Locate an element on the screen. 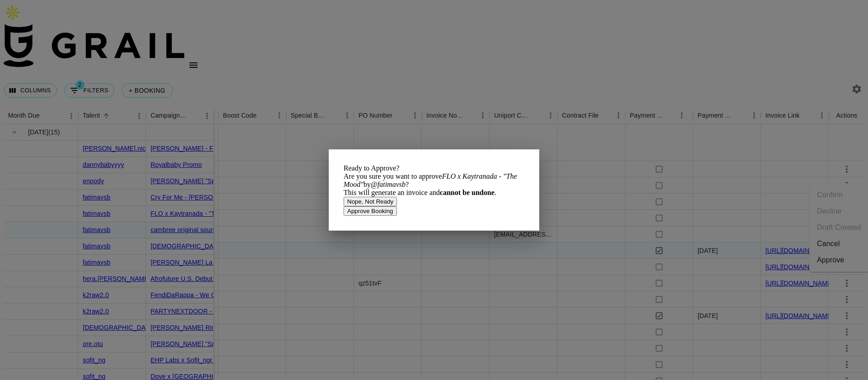 This screenshot has height=380, width=868. button: Nope, Not Ready is located at coordinates (370, 201).